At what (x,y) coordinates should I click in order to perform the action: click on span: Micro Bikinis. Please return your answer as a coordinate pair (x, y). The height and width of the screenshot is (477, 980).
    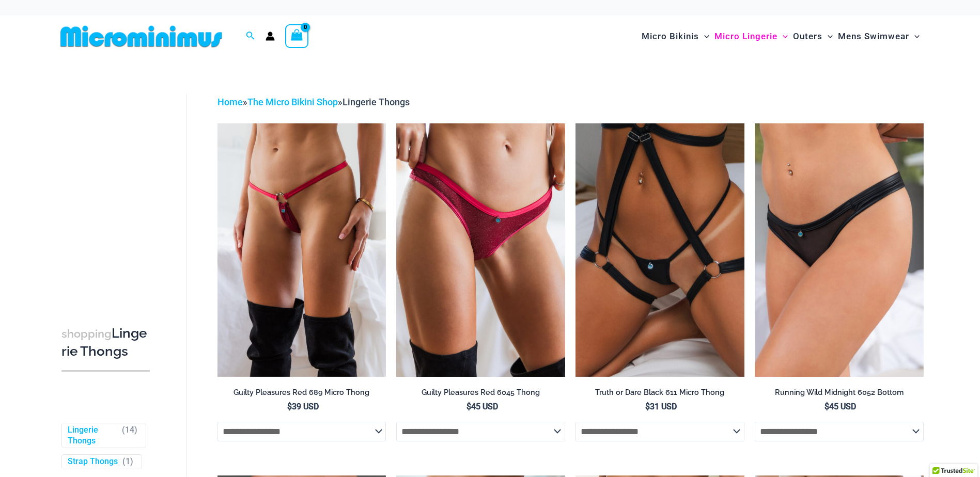
    Looking at the image, I should click on (670, 36).